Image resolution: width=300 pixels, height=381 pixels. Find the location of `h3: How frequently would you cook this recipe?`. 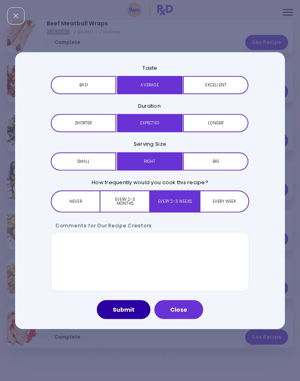

h3: How frequently would you cook this recipe? is located at coordinates (150, 182).